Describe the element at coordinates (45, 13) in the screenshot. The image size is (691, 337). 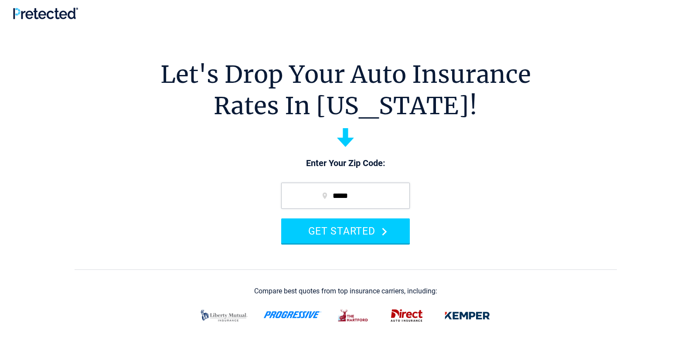
I see `img: Pretected Logo` at that location.